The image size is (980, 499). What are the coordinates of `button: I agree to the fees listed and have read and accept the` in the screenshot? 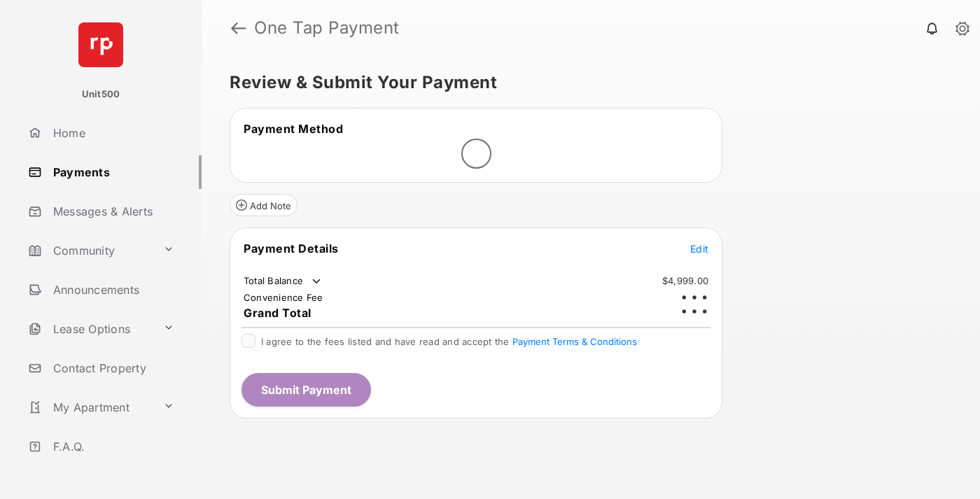 It's located at (575, 342).